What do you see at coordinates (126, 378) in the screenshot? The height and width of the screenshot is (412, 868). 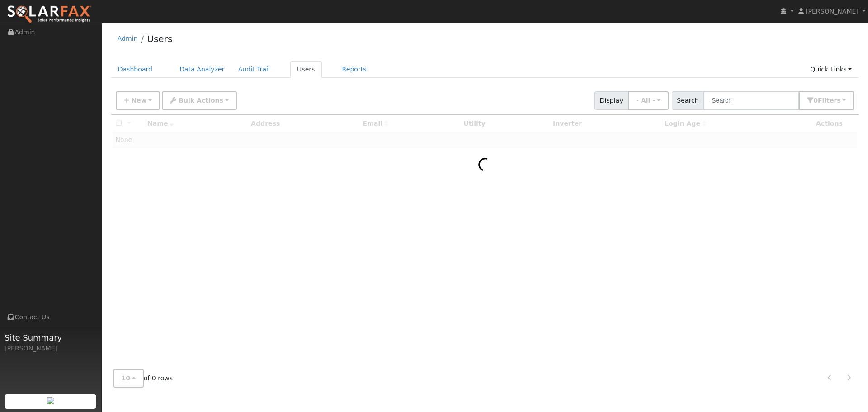 I see `span: 10` at bounding box center [126, 378].